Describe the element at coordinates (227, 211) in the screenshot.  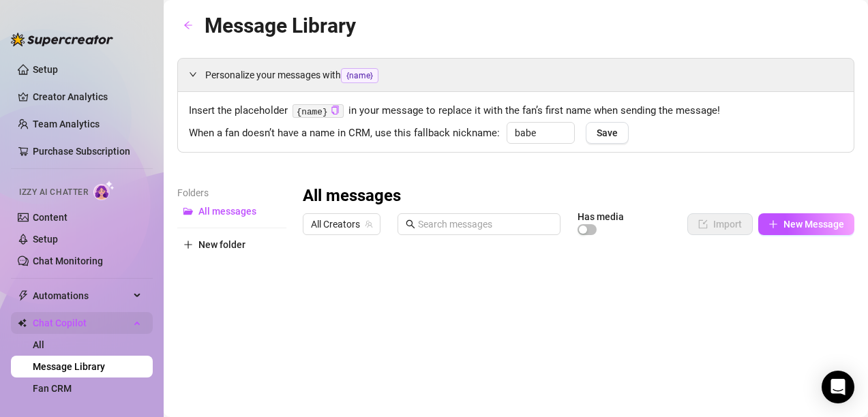
I see `span: All messages` at that location.